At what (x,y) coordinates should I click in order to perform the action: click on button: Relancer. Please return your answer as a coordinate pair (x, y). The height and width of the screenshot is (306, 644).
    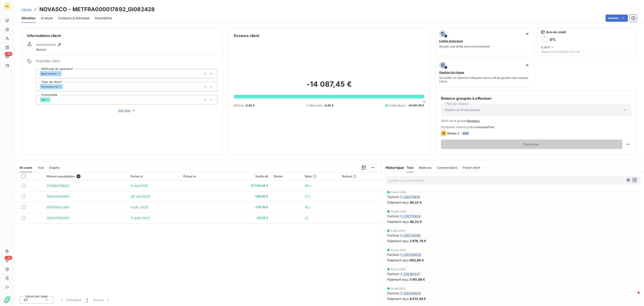
    Looking at the image, I should click on (532, 144).